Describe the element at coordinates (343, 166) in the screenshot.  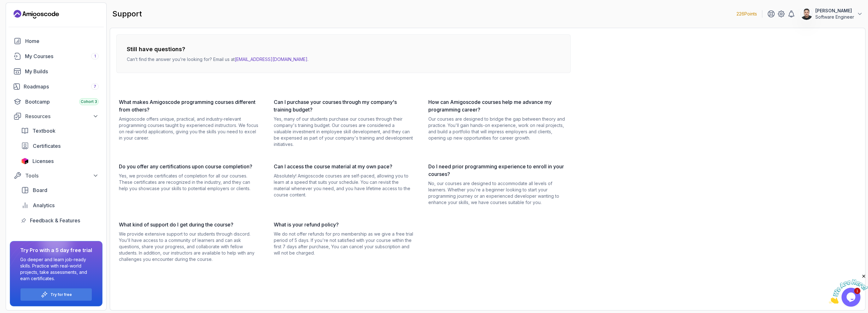
I see `h3: Can I access the course material at my own pace?` at that location.